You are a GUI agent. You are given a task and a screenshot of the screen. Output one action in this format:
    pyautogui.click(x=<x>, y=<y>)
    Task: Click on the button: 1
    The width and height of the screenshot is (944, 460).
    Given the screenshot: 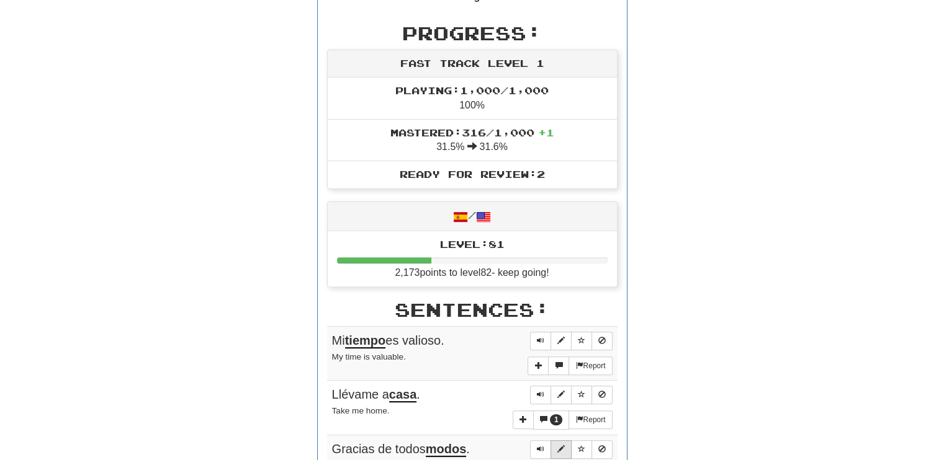 What is the action you would take?
    pyautogui.click(x=551, y=420)
    